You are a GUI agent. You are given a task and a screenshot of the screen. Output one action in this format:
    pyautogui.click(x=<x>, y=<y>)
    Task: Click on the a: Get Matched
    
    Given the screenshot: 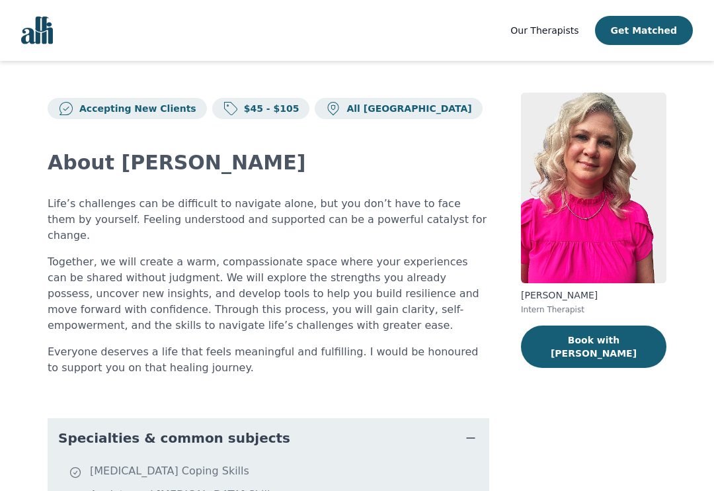 What is the action you would take?
    pyautogui.click(x=644, y=30)
    